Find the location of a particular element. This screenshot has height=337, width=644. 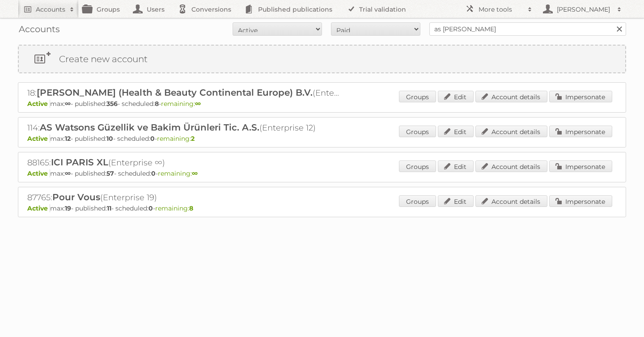

h2: 114: (Enterprise 12) is located at coordinates (184, 128).